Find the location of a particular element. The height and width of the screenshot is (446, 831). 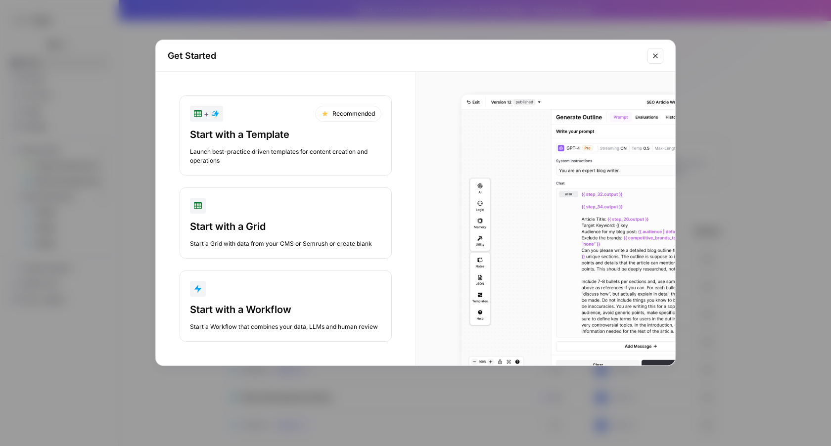

div: Start with a Workflow is located at coordinates (285, 310).